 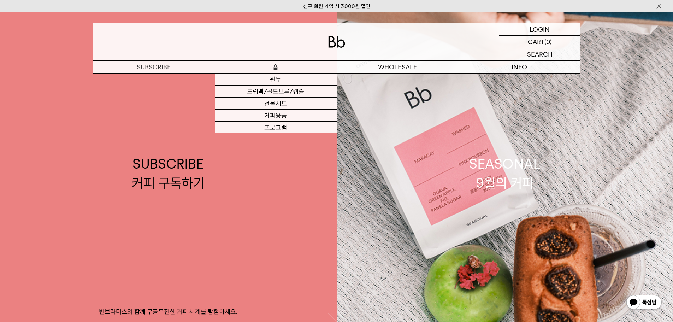 What do you see at coordinates (548, 42) in the screenshot?
I see `p: (0)` at bounding box center [548, 42].